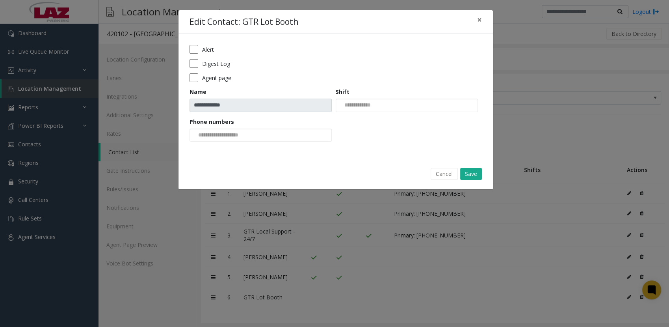 The height and width of the screenshot is (327, 669). Describe the element at coordinates (444, 174) in the screenshot. I see `button: Cancel` at that location.